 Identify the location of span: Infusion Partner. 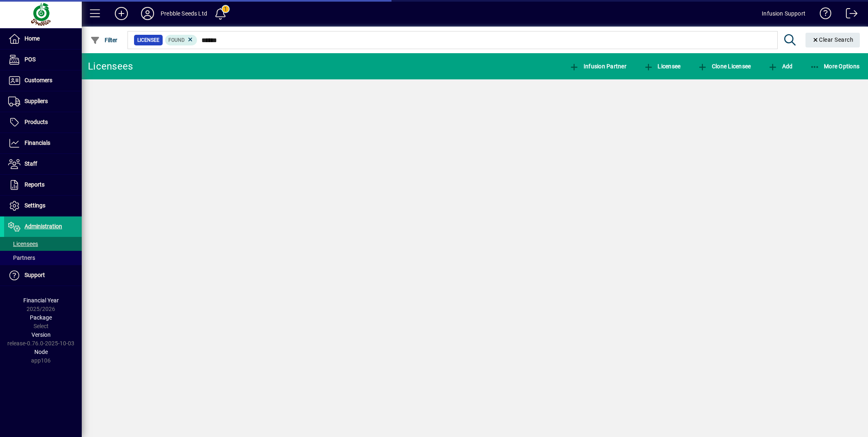
(598, 67).